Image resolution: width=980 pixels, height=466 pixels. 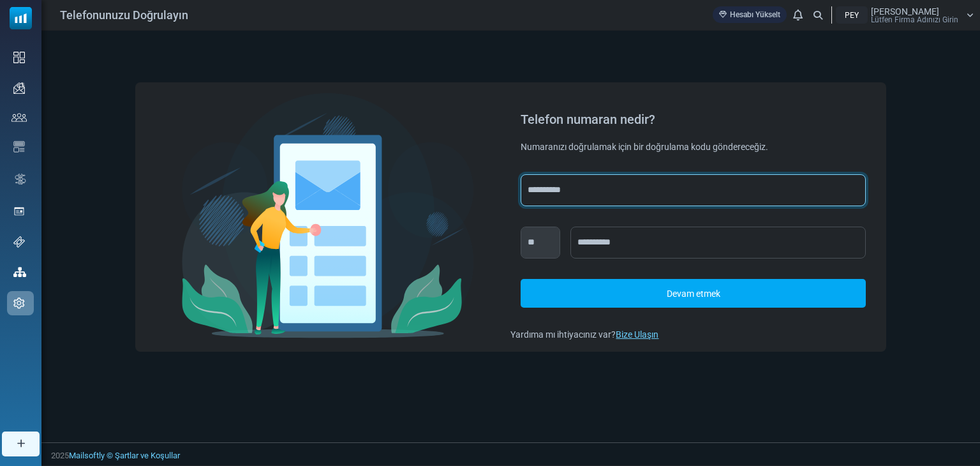 I want to click on font: 2025, so click(x=60, y=455).